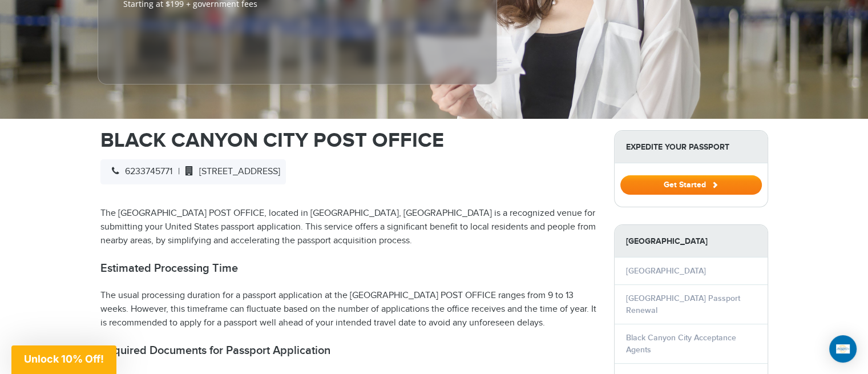 Image resolution: width=868 pixels, height=374 pixels. I want to click on button: Get Started, so click(691, 185).